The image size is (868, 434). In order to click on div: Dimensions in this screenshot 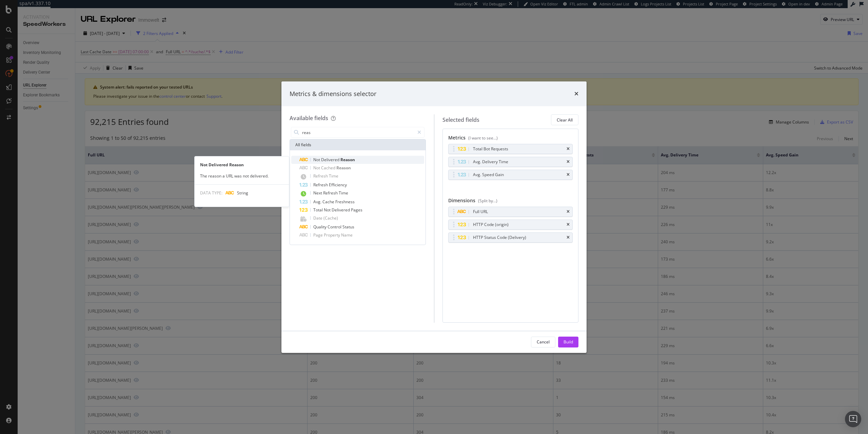, I will do `click(510, 202)`.